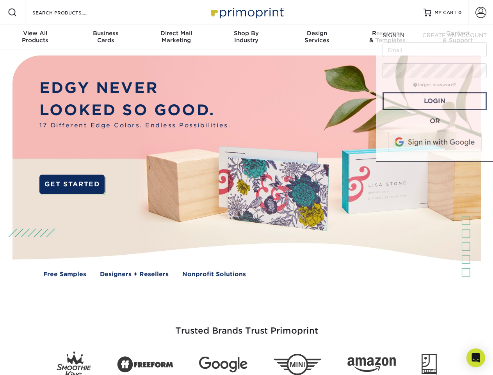  I want to click on span: Resources, so click(387, 33).